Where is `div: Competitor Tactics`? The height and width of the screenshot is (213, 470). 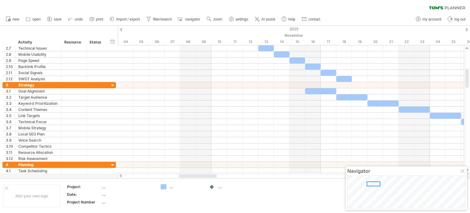 div: Competitor Tactics is located at coordinates (38, 146).